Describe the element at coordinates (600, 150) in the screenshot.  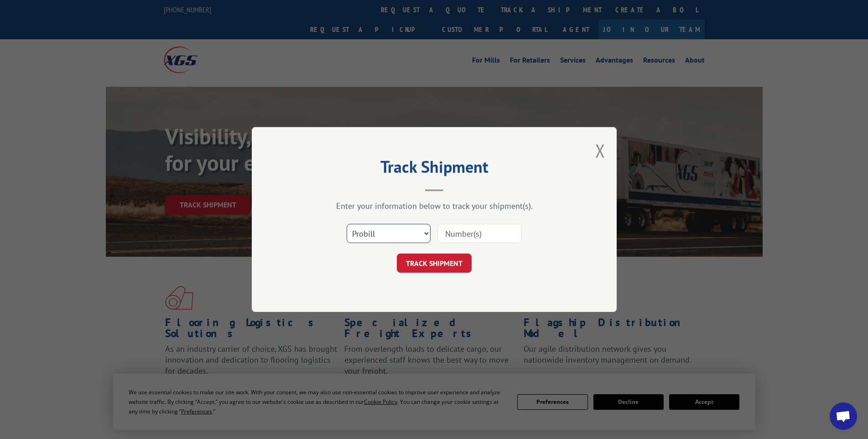
I see `button: Close modal` at that location.